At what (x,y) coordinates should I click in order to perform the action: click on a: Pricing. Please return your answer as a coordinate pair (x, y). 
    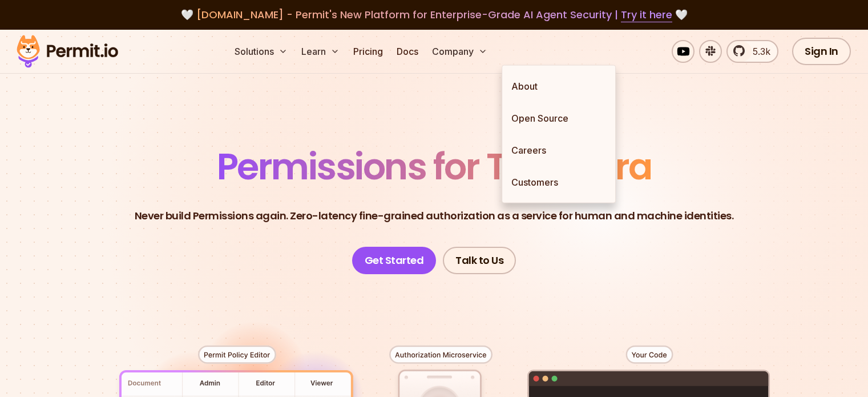
    Looking at the image, I should click on (368, 51).